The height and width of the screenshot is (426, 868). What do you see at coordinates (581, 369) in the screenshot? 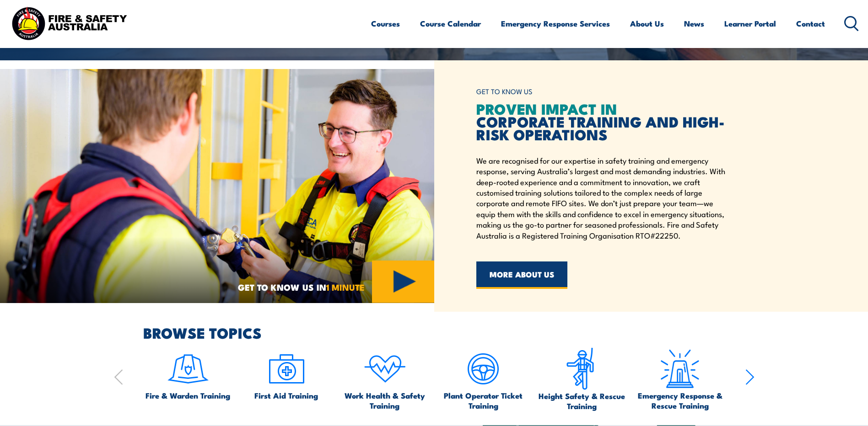
I see `img: icon-6` at bounding box center [581, 369].